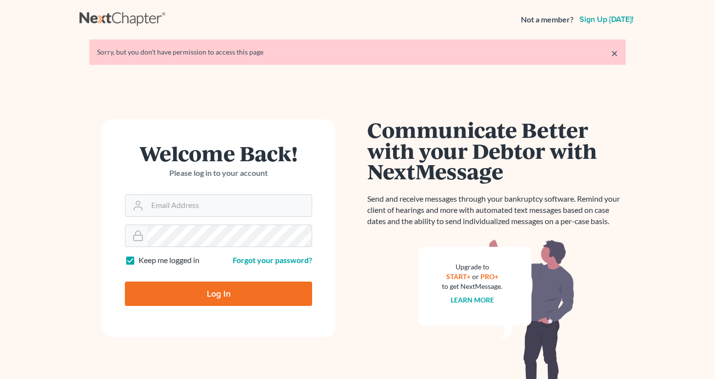  I want to click on a: Learn more, so click(472, 300).